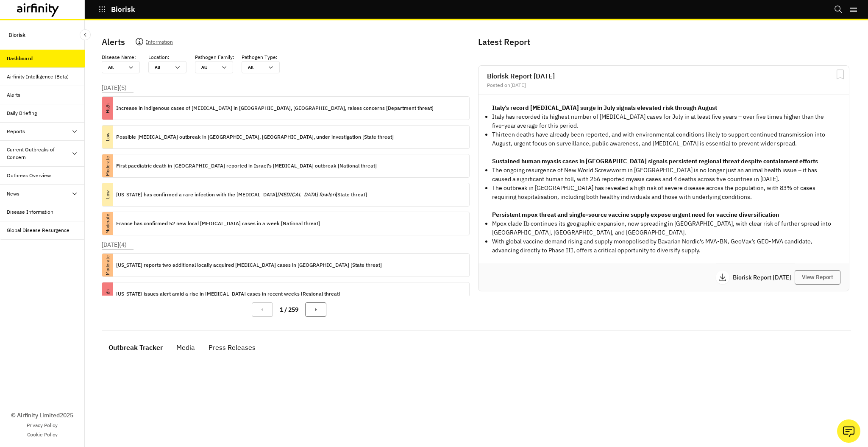 This screenshot has height=447, width=868. Describe the element at coordinates (29, 175) in the screenshot. I see `div: Outbreak Overview` at that location.